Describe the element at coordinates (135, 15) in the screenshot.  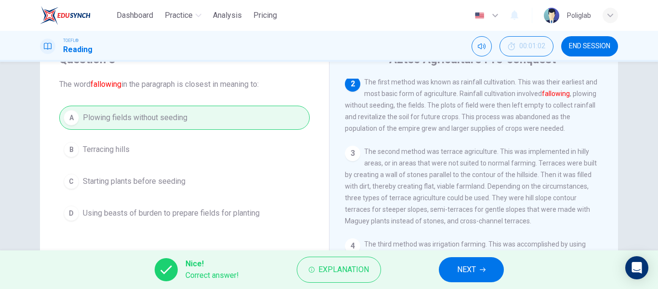
I see `span: Dashboard` at that location.